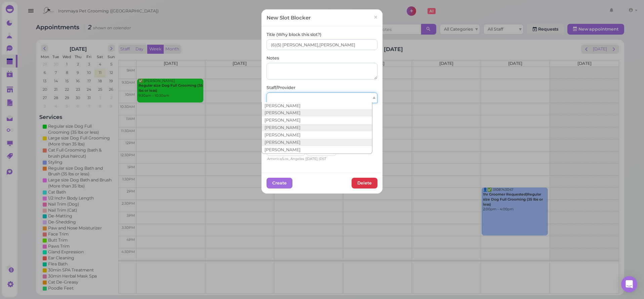 The height and width of the screenshot is (299, 644). I want to click on span: DST, so click(323, 159).